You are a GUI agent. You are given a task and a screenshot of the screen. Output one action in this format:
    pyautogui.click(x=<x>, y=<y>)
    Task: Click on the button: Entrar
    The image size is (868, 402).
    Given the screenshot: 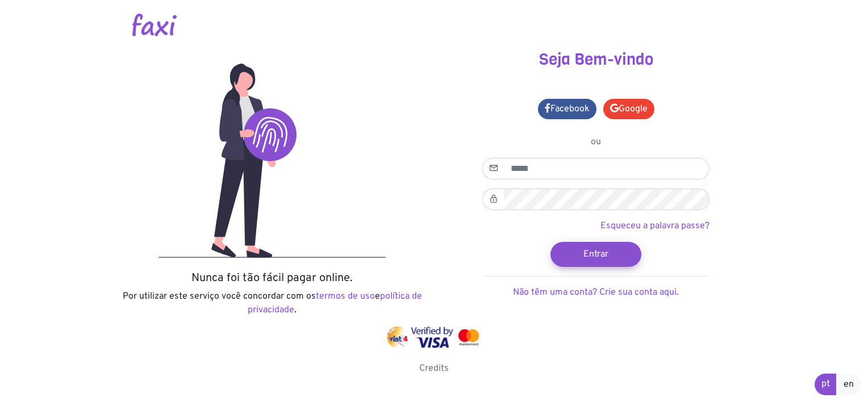 What is the action you would take?
    pyautogui.click(x=596, y=255)
    